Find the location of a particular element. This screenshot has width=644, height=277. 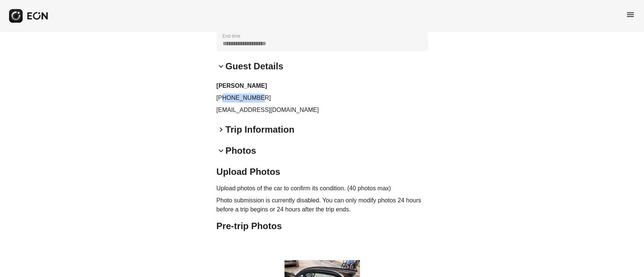

span: menu is located at coordinates (631, 15).